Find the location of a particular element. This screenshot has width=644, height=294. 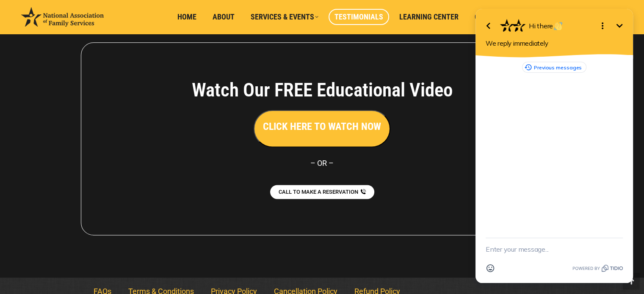

span: Home is located at coordinates (187, 17).